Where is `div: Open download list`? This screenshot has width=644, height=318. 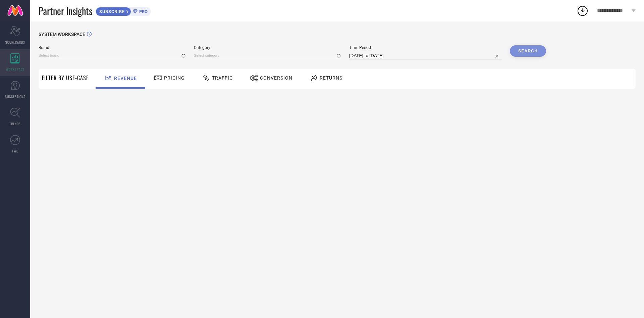 div: Open download list is located at coordinates (583, 11).